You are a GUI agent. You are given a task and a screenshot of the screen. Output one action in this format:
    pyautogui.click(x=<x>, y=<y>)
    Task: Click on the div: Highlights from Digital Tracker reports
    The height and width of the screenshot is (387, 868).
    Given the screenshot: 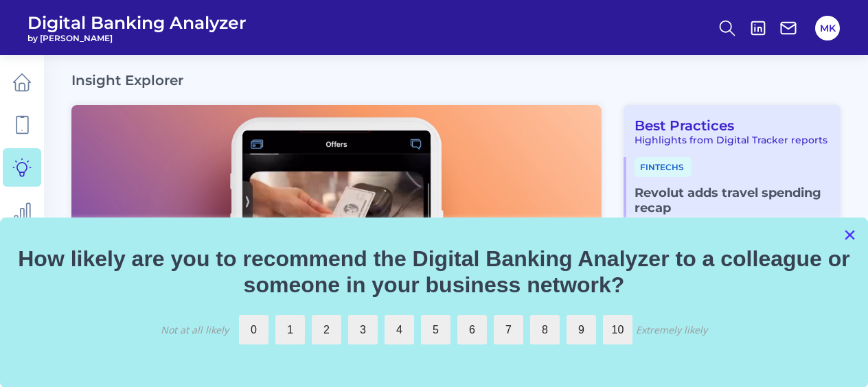 What is the action you would take?
    pyautogui.click(x=727, y=141)
    